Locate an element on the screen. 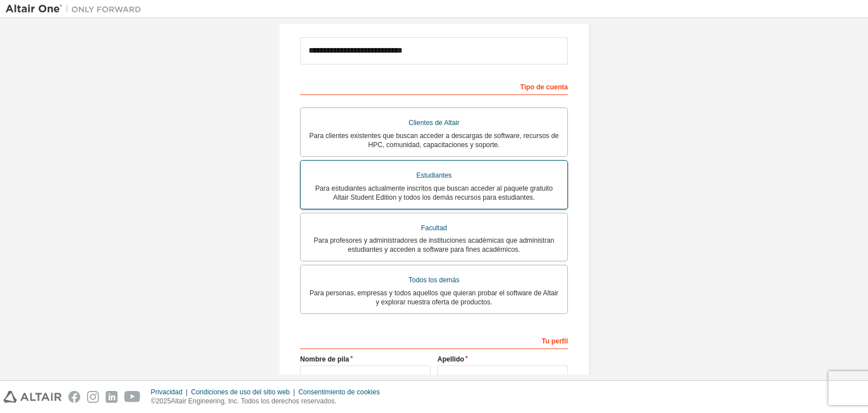 This screenshot has width=868, height=413. font: Clientes de Altair is located at coordinates (434, 123).